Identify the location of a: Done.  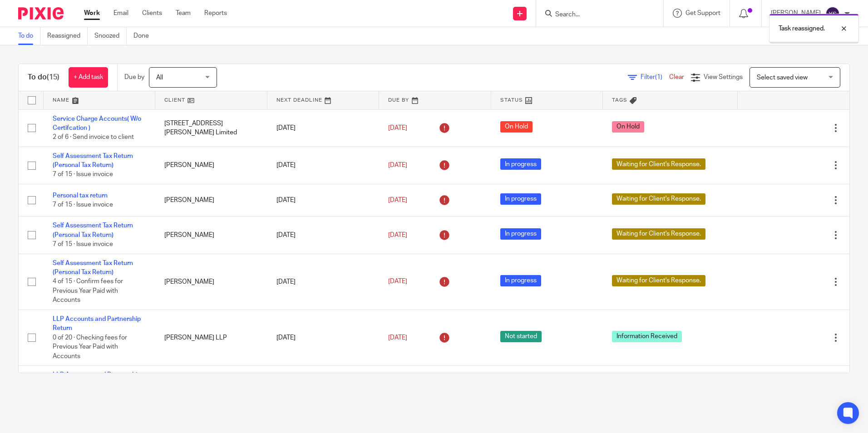
(145, 36).